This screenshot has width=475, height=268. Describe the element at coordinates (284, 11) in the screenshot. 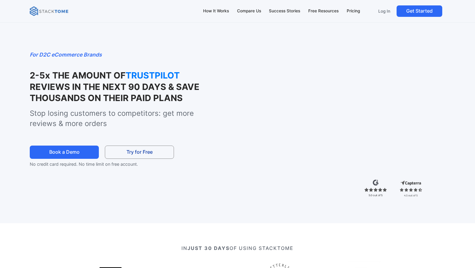

I see `a: Success Stories` at that location.